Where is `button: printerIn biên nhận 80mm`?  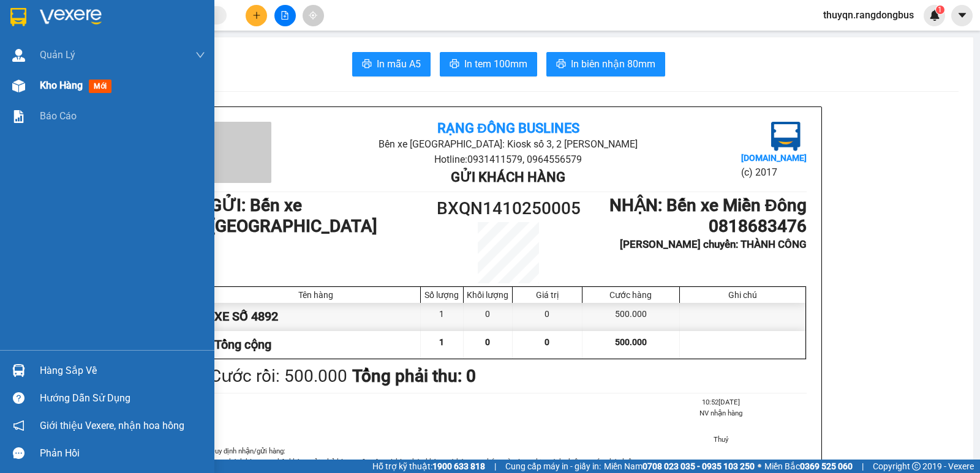
button: printerIn biên nhận 80mm is located at coordinates (606, 64).